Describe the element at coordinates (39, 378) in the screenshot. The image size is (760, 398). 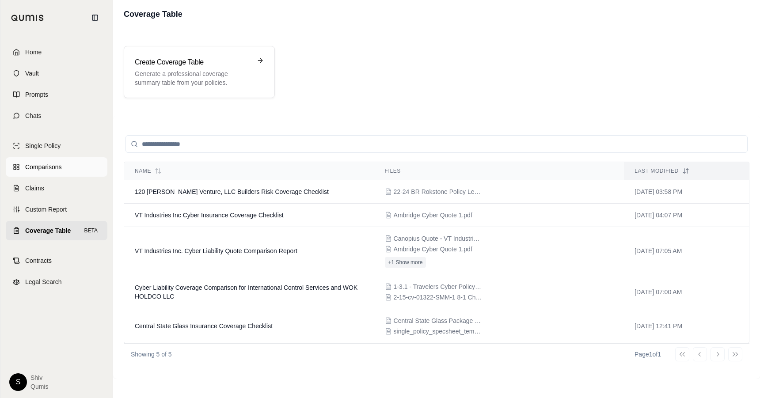
I see `span: Shiv` at that location.